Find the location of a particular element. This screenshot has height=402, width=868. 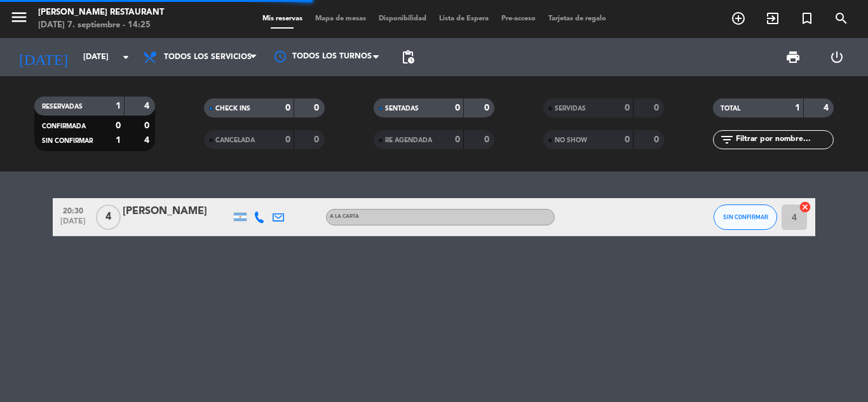

span: Mis reservas is located at coordinates (282, 19).